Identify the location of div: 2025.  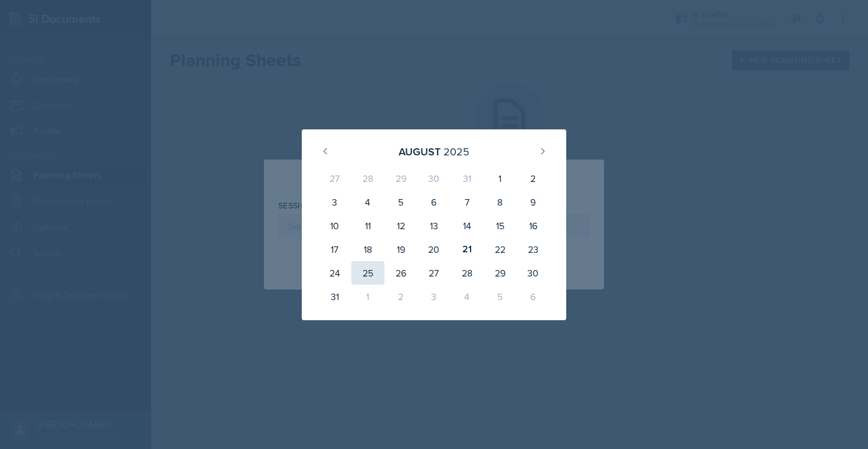
(457, 152).